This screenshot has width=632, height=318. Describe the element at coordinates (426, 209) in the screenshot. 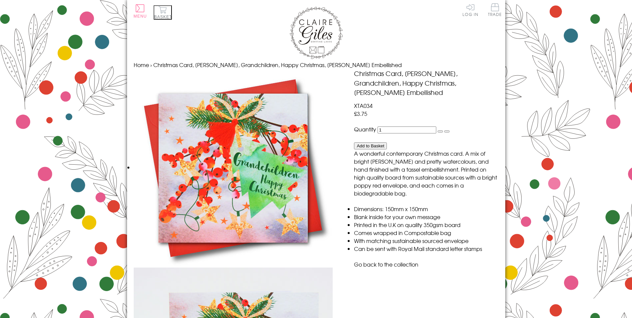

I see `li: Dimensions: 150mm x 150mm` at that location.